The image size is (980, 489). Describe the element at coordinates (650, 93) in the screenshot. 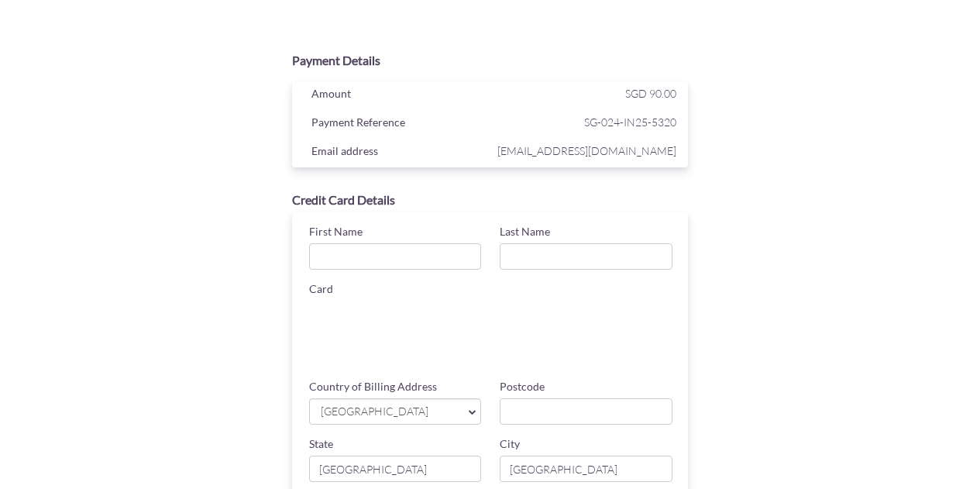

I see `span: SGD 90.00` at that location.